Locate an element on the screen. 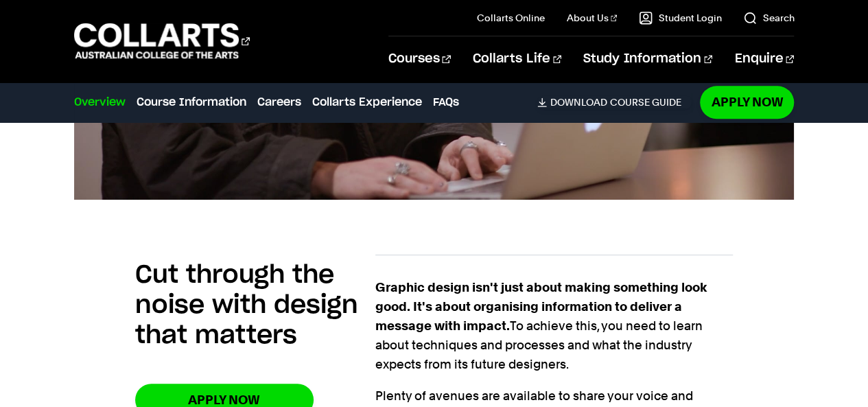 This screenshot has width=868, height=407. a: Collarts Life is located at coordinates (517, 59).